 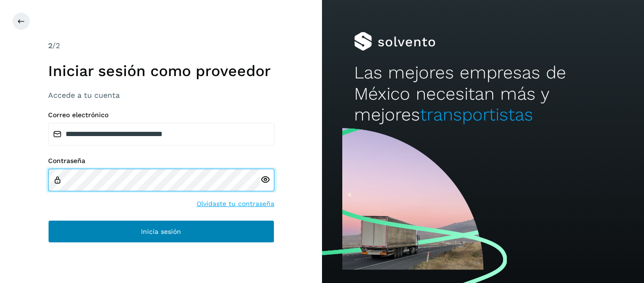 What do you see at coordinates (161, 161) in the screenshot?
I see `label: Contraseña` at bounding box center [161, 161].